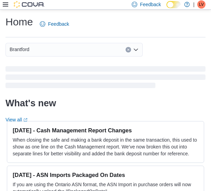 This screenshot has height=191, width=211. What do you see at coordinates (16, 120) in the screenshot?
I see `a: View allExternal link` at bounding box center [16, 120].